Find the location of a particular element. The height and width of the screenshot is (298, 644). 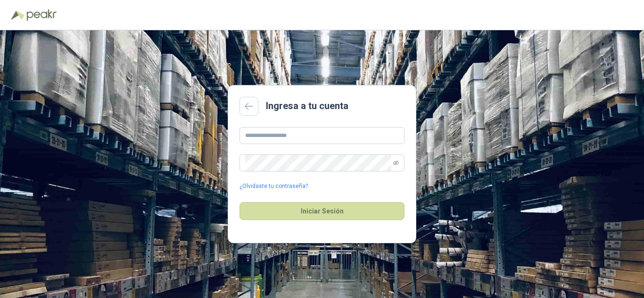

img: Logo is located at coordinates (18, 15).